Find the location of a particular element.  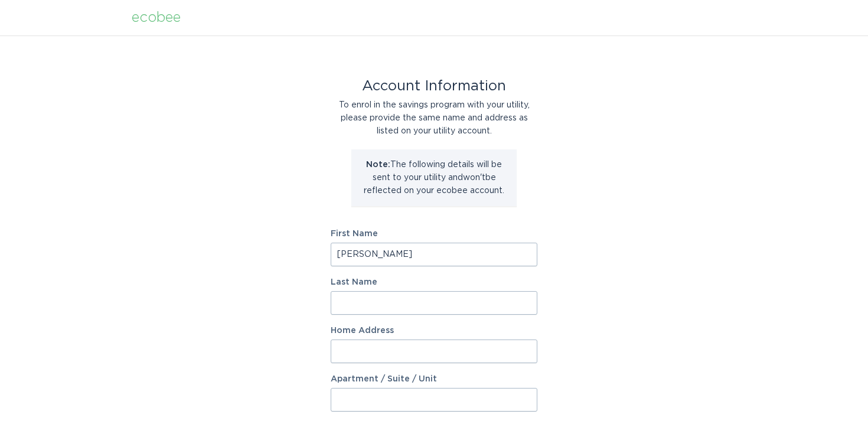

div: To enrol in the savings program with your utility, please provide the same name and address as li... is located at coordinates (434, 118).